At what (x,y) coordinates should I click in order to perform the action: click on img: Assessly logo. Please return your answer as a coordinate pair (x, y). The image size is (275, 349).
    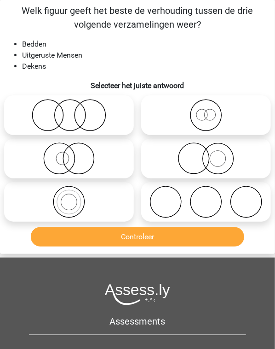
    Looking at the image, I should click on (138, 294).